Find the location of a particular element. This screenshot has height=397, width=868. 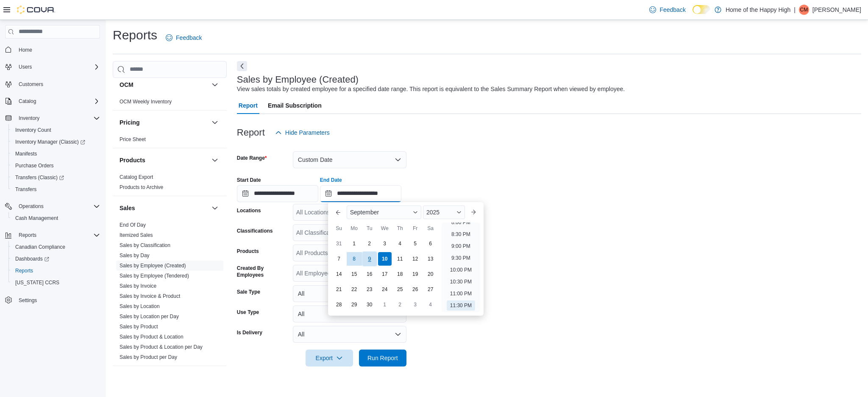

button: Users is located at coordinates (53, 67).